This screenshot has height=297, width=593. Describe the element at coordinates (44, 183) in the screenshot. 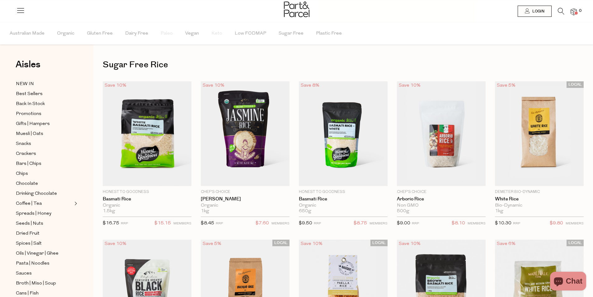

I see `a: Chocolate` at that location.